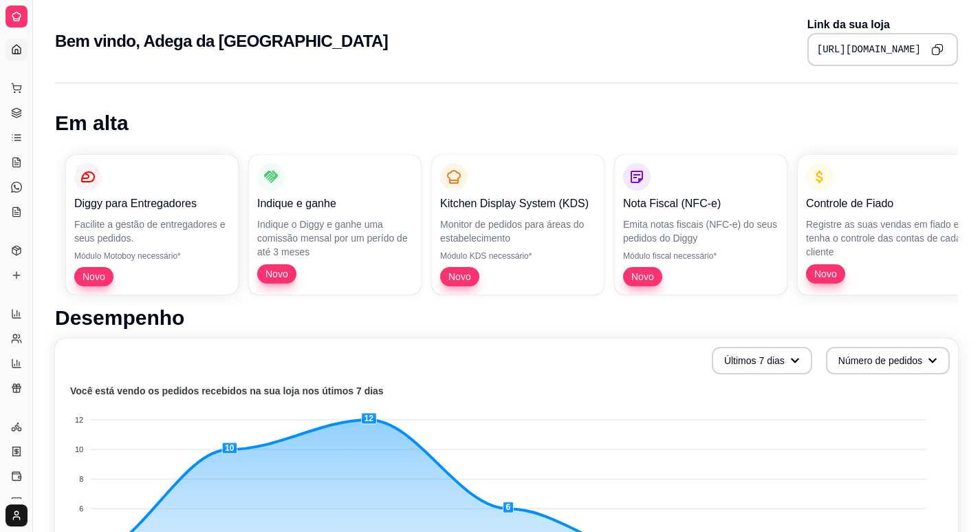 Image resolution: width=980 pixels, height=532 pixels. What do you see at coordinates (81, 508) in the screenshot?
I see `tspan: 6` at bounding box center [81, 508].